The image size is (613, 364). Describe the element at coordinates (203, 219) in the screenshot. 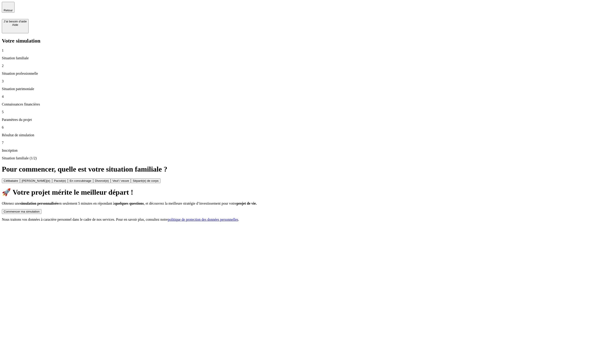

I see `a: politique de protection des données personnelles` at that location.